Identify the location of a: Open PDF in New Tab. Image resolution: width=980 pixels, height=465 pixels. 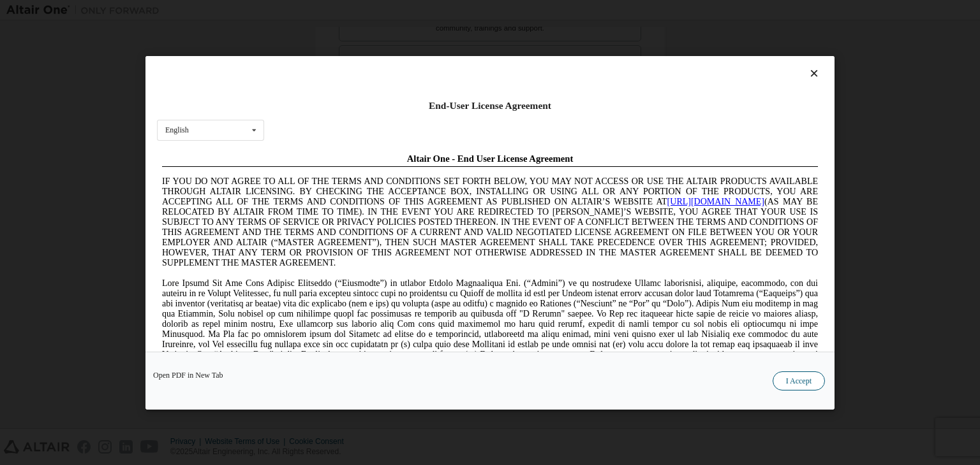
(188, 375).